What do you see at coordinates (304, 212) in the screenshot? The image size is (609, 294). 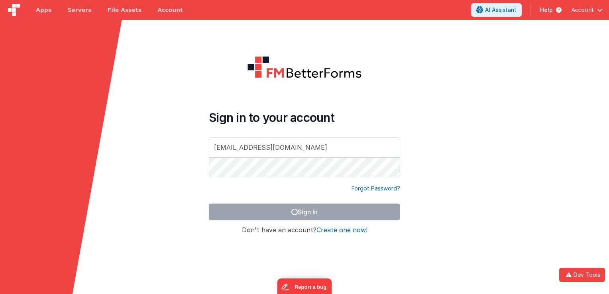 I see `button: Sign In` at bounding box center [304, 212].